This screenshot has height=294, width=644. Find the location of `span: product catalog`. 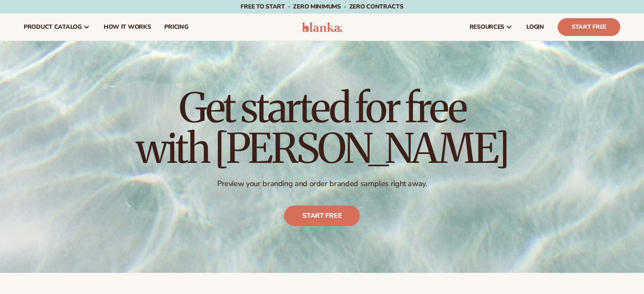

span: product catalog is located at coordinates (52, 27).